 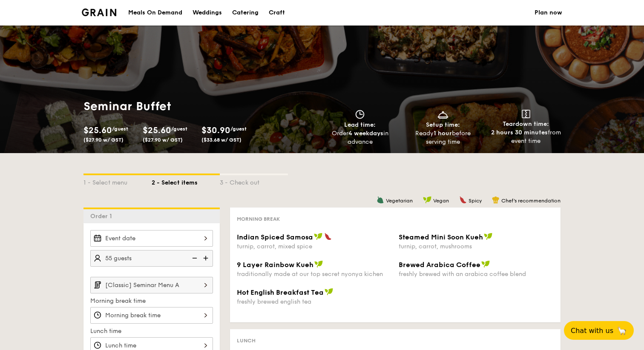 I want to click on span: Chef's recommendation, so click(x=531, y=201).